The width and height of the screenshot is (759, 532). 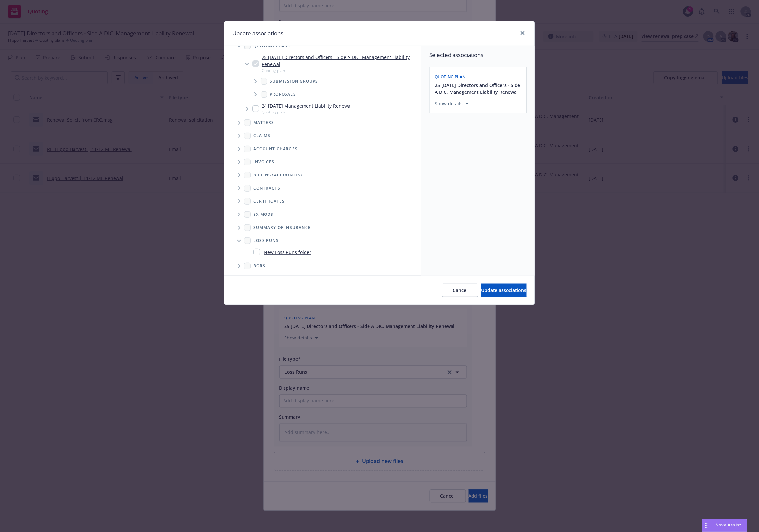 I want to click on button: Update associations, so click(x=504, y=290).